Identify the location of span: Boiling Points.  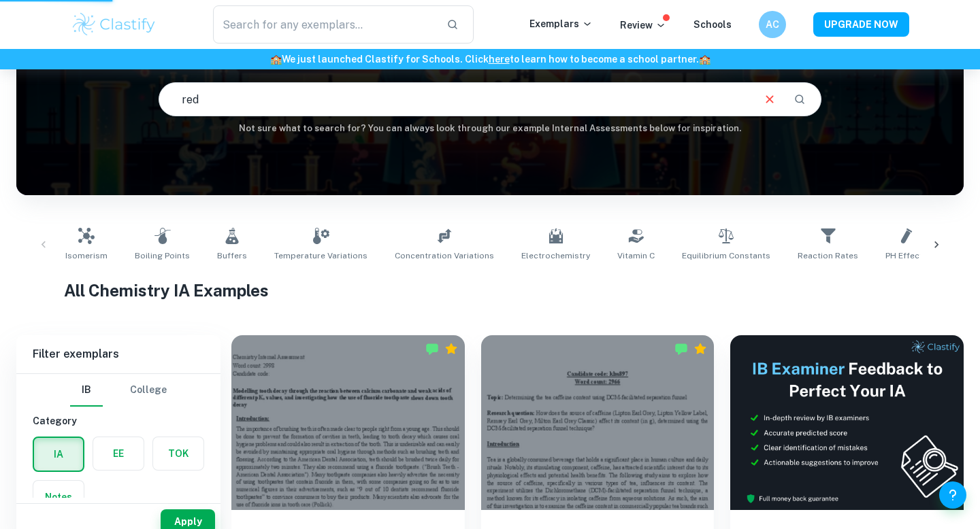
(162, 256).